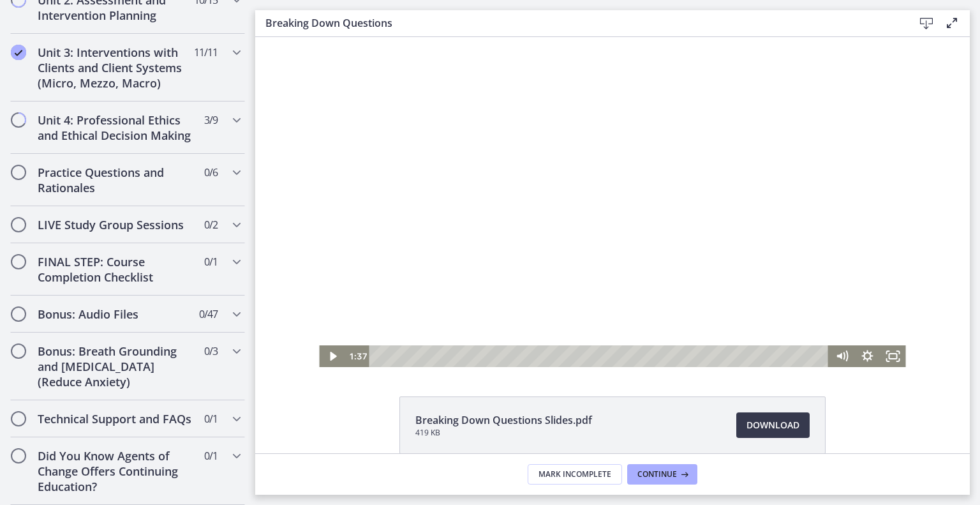 This screenshot has height=505, width=980. Describe the element at coordinates (115, 180) in the screenshot. I see `h2: Practice Questions and Rationales` at that location.